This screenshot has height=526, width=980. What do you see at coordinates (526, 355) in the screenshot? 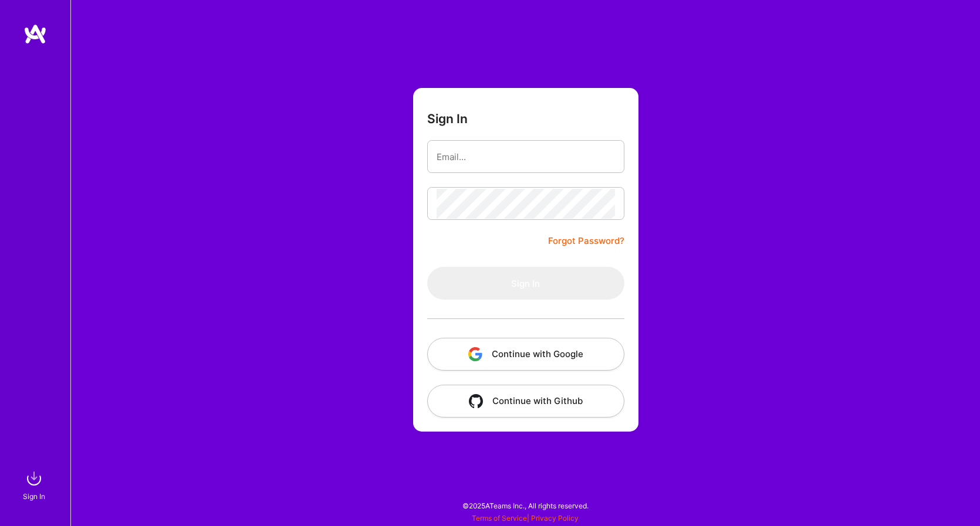
I see `button: Continue with Google` at bounding box center [526, 355].